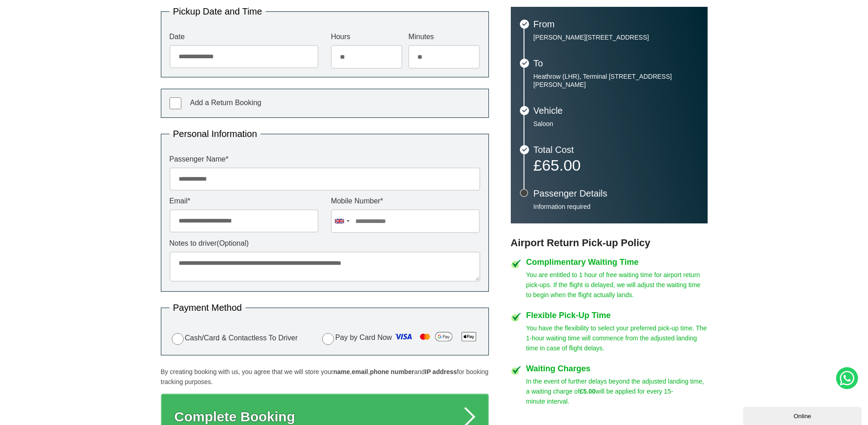 The height and width of the screenshot is (425, 868). Describe the element at coordinates (616, 111) in the screenshot. I see `h3: Vehicle` at that location.